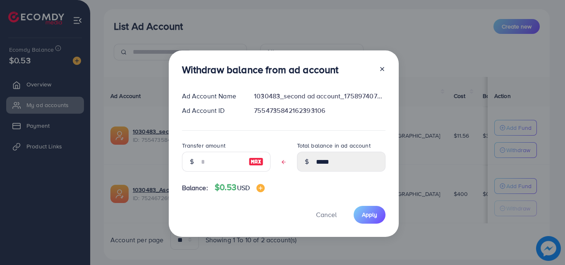  What do you see at coordinates (334, 145) in the screenshot?
I see `label: Total balance in ad account` at bounding box center [334, 145].